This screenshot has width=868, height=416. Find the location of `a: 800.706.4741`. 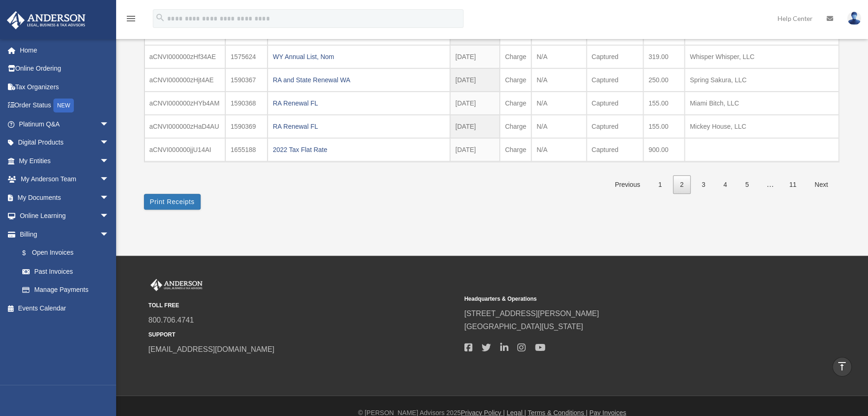

a: 800.706.4741 is located at coordinates (171, 319).